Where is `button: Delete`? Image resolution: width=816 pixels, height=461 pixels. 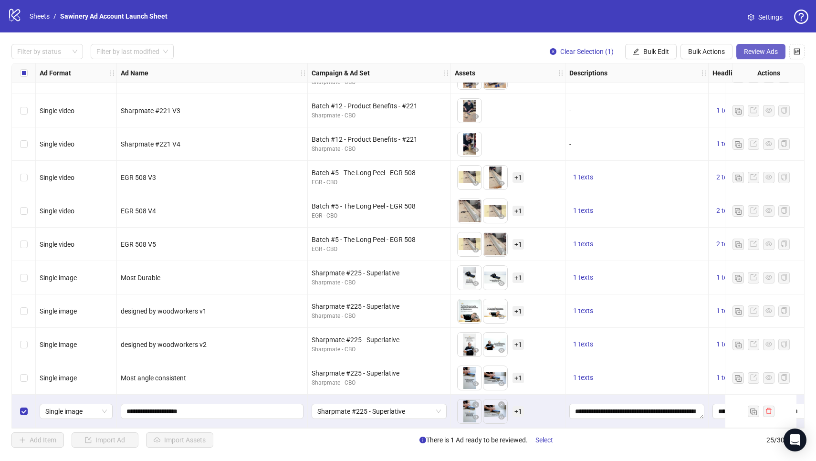
button: Delete is located at coordinates (502, 405).